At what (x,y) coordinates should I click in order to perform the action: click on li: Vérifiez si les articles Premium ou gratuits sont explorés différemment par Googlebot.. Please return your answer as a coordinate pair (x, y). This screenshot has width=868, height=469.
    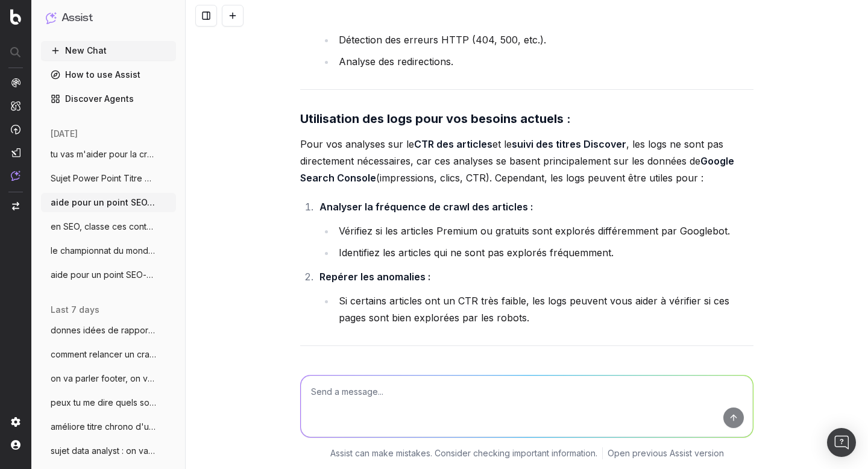
    Looking at the image, I should click on (545, 230).